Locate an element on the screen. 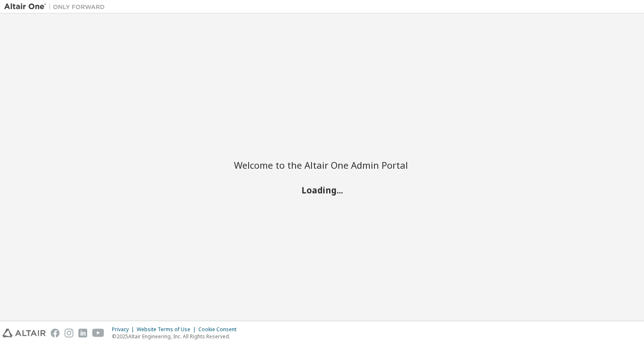  div: Website Terms of Use is located at coordinates (167, 330).